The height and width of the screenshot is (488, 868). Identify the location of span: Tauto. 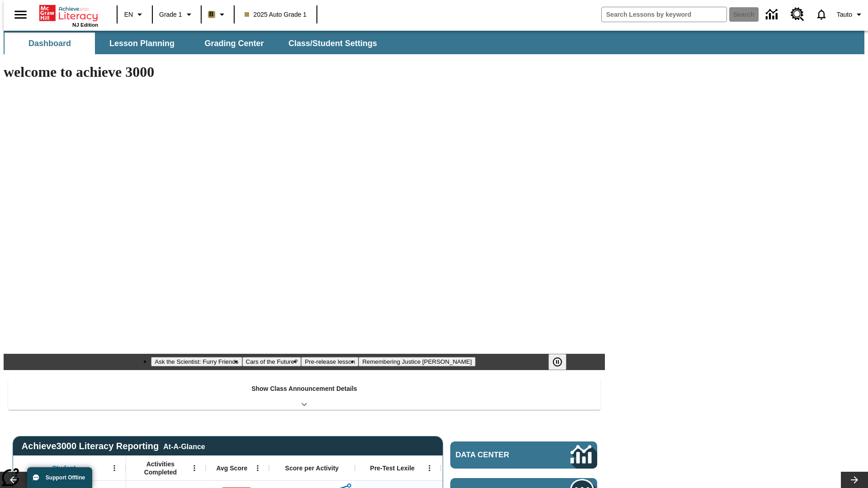
(845, 14).